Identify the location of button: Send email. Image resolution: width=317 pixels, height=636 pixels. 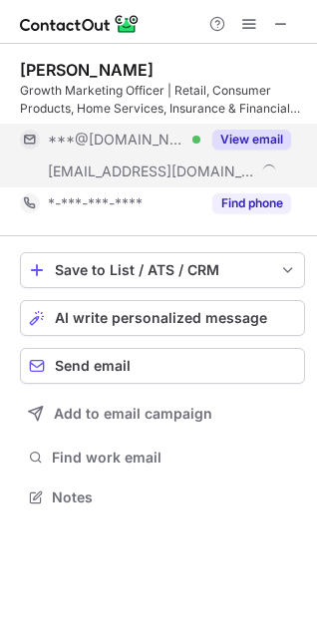
(162, 366).